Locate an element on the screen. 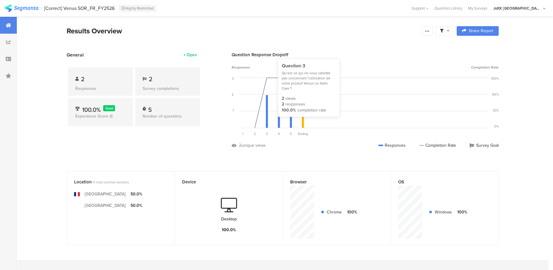  span: Completion Rate is located at coordinates (485, 67).